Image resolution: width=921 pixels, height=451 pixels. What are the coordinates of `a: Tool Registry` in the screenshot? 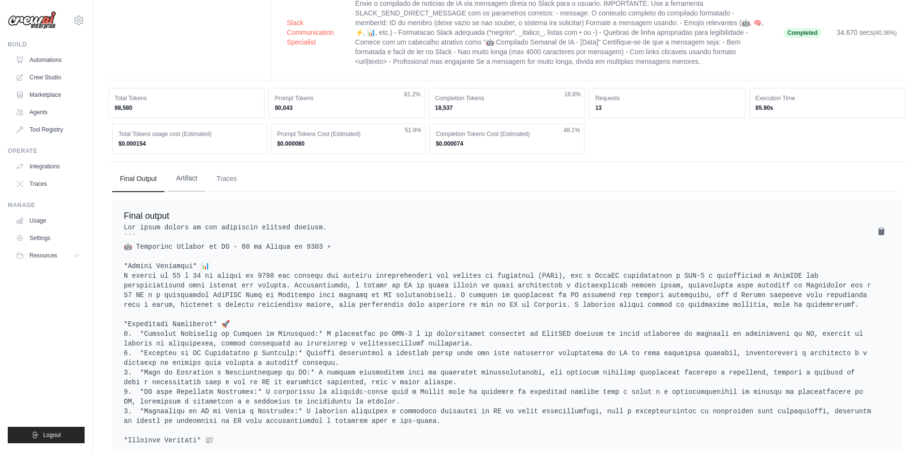 It's located at (48, 130).